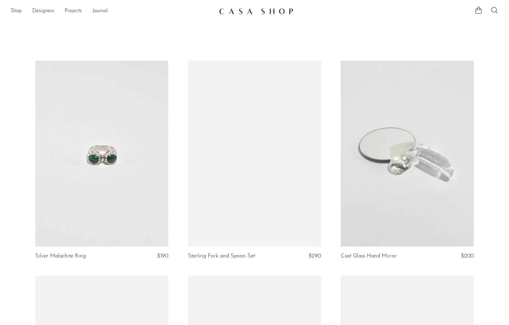 The width and height of the screenshot is (509, 325). I want to click on ul: NEW HEADER MENU, so click(112, 11).